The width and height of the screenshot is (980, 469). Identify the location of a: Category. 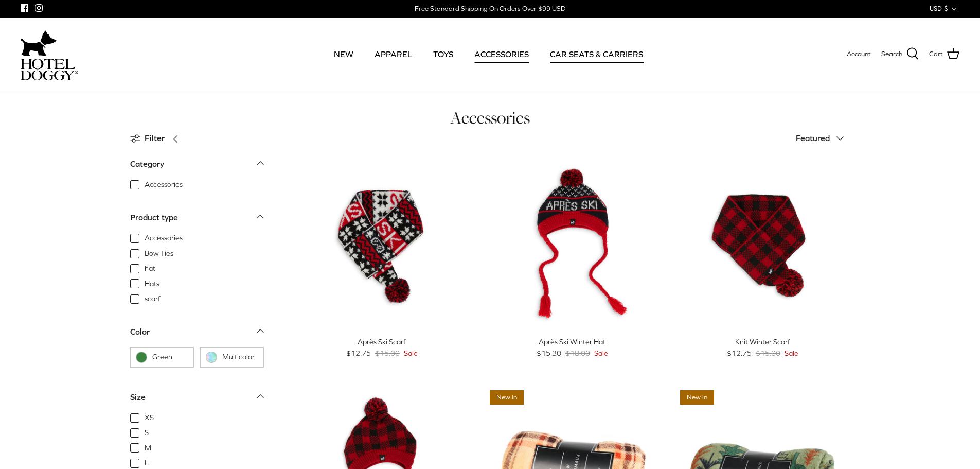
(197, 167).